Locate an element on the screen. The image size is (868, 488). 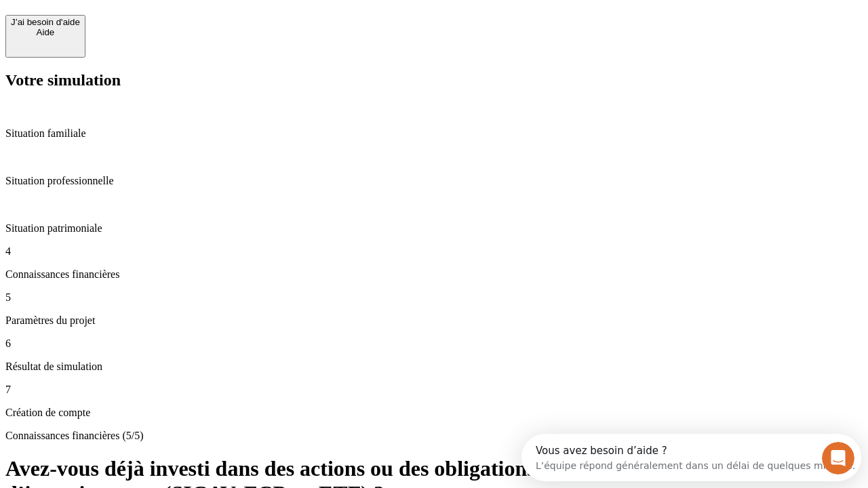
div: Aide is located at coordinates (45, 32).